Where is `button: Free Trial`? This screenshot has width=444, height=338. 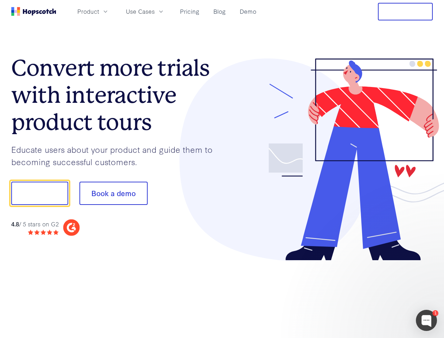 button: Free Trial is located at coordinates (406, 12).